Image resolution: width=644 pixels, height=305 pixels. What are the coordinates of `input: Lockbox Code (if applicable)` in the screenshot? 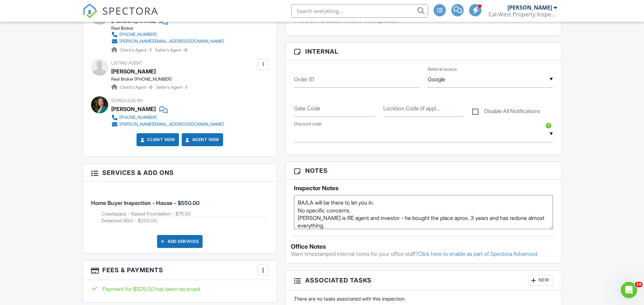 It's located at (424, 108).